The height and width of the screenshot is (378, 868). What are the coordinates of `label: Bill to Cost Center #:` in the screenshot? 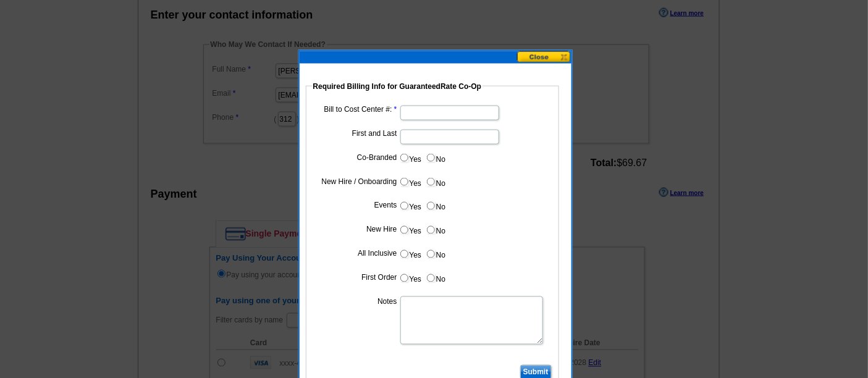 It's located at (356, 110).